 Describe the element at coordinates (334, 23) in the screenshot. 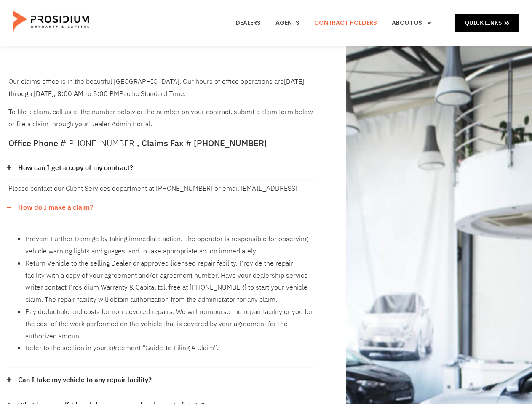

I see `nav: Menu` at that location.